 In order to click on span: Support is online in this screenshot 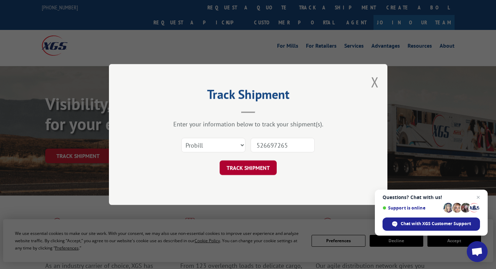, I will do `click(411, 208)`.